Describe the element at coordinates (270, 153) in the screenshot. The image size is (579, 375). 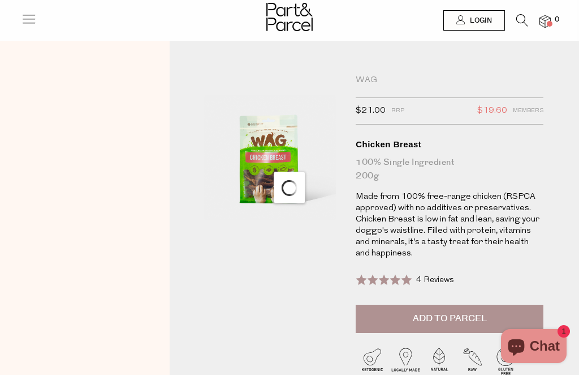
I see `img: Chicken Breast` at that location.